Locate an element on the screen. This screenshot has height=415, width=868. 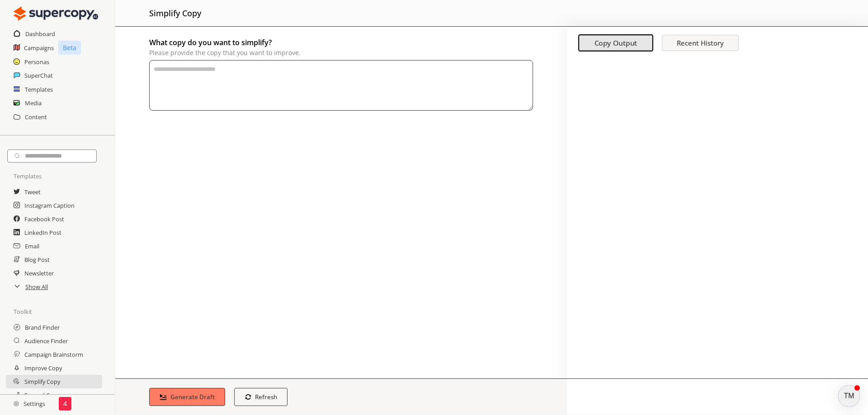
button: Generate Draft is located at coordinates (187, 397).